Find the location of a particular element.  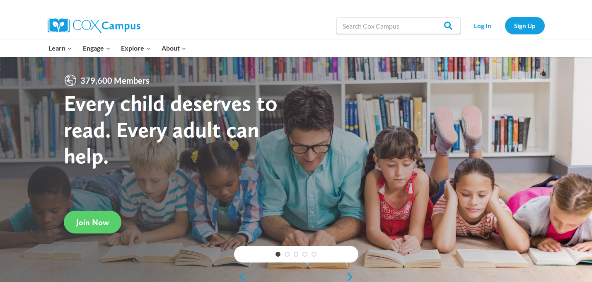

img: Cox Campus is located at coordinates (94, 26).